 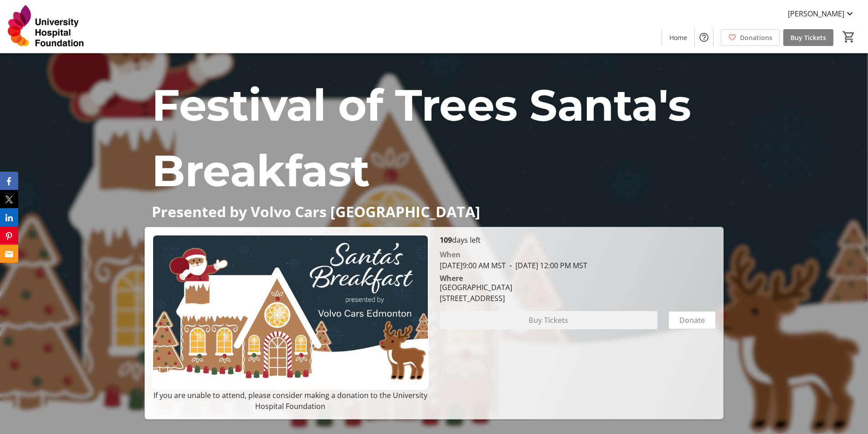 I want to click on span: 109, so click(x=446, y=240).